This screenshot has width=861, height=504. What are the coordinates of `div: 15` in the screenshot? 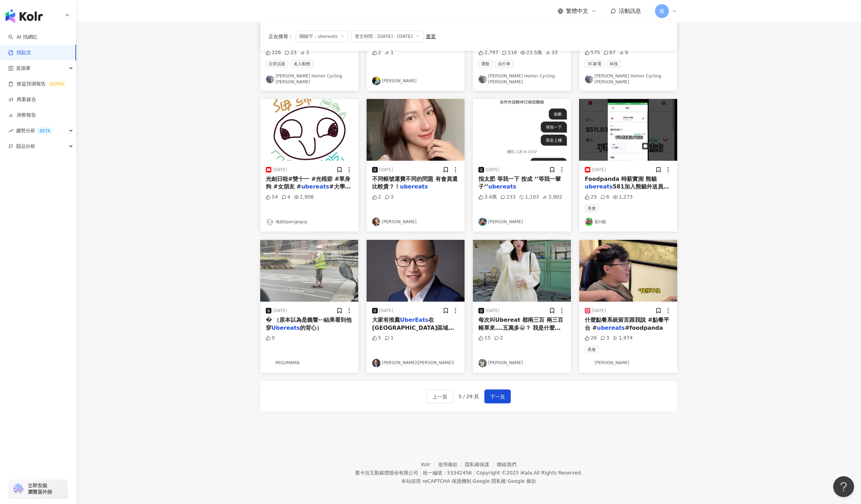 It's located at (485, 338).